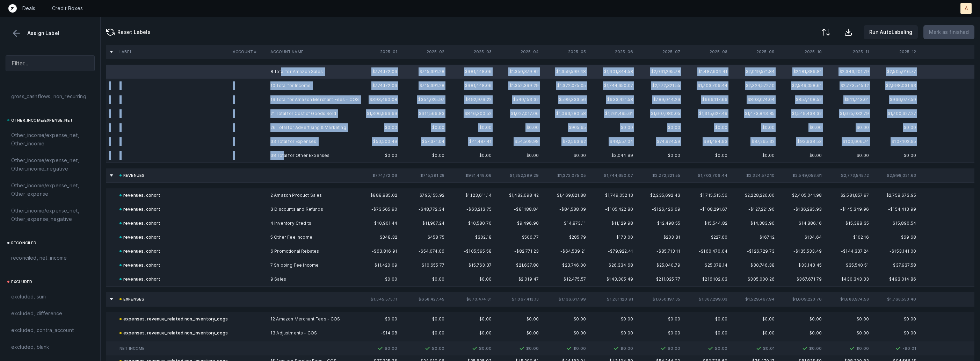  What do you see at coordinates (518, 175) in the screenshot?
I see `th: $1,352,399.29` at bounding box center [518, 175].